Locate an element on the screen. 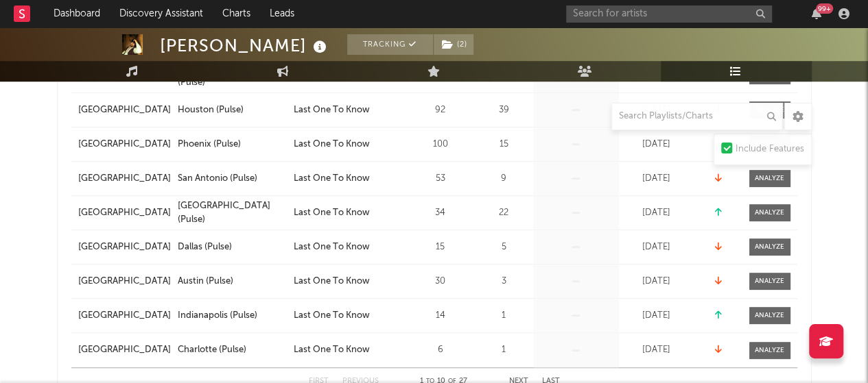 The width and height of the screenshot is (868, 383). div: San Antonio (Pulse) is located at coordinates (217, 179).